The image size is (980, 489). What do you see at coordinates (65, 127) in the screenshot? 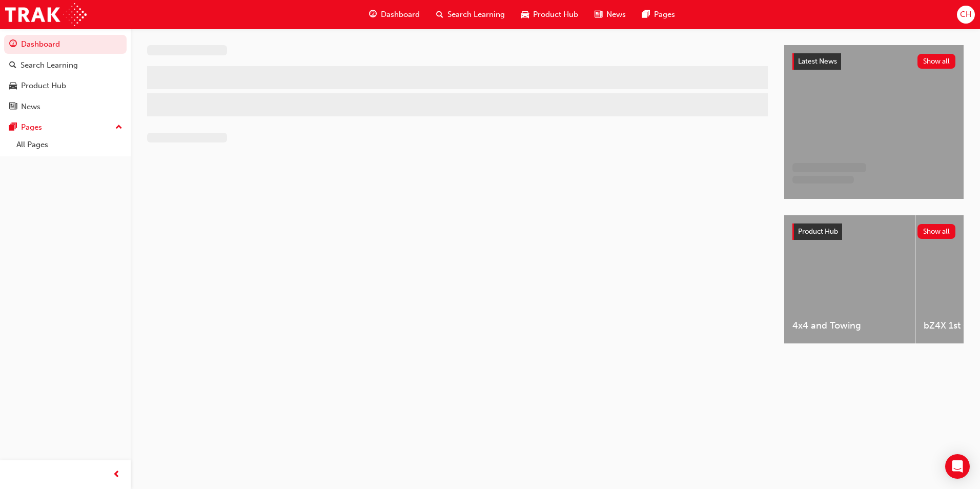
I see `button: Pages` at bounding box center [65, 127].